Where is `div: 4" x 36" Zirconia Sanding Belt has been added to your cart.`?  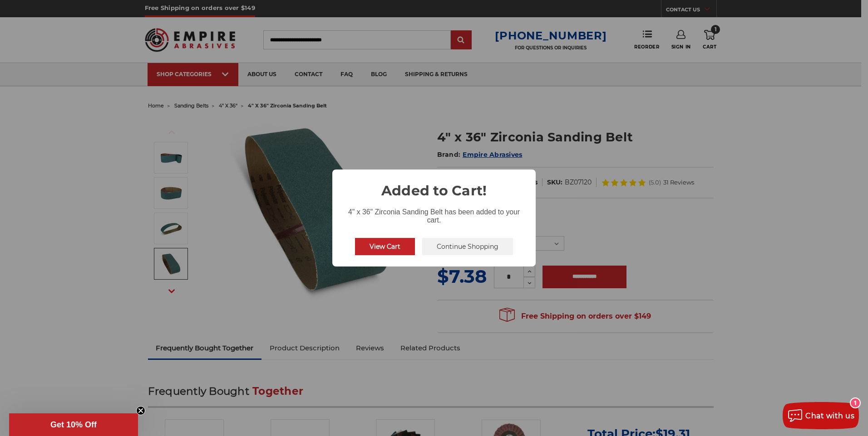
div: 4" x 36" Zirconia Sanding Belt has been added to your cart. is located at coordinates (434, 214).